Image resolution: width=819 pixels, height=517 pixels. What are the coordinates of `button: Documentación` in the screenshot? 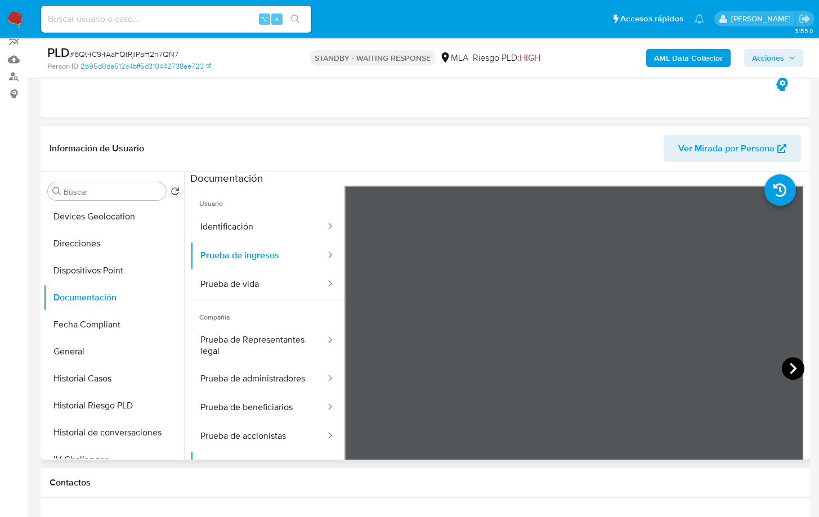 It's located at (114, 298).